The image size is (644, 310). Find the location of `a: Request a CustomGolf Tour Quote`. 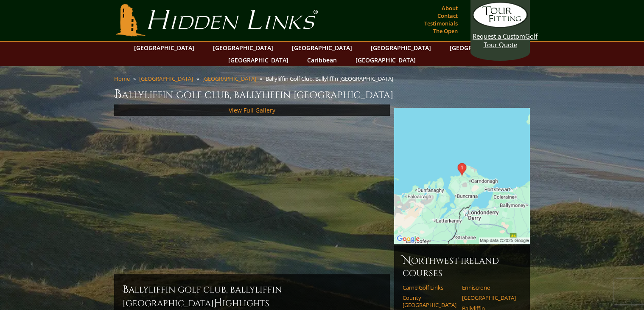

a: Request a CustomGolf Tour Quote is located at coordinates (500, 26).